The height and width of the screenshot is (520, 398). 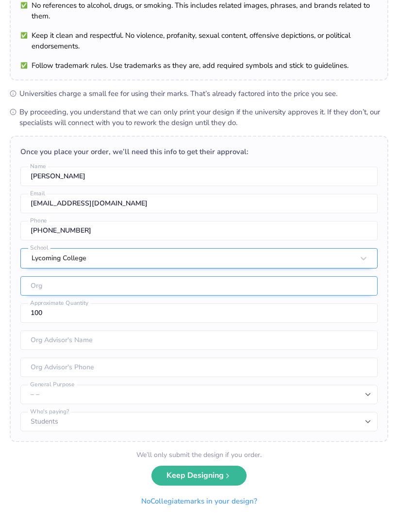 I want to click on input: Phone, so click(x=199, y=231).